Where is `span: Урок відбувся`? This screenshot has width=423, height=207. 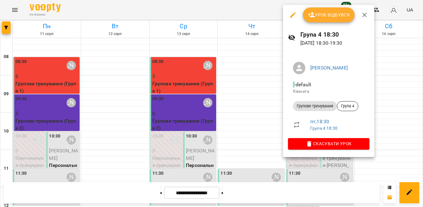 span: Урок відбувся is located at coordinates (329, 15).